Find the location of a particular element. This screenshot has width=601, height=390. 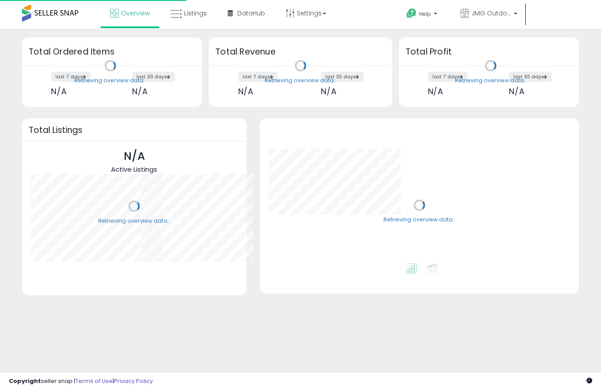

strong: Copyright is located at coordinates (25, 381).